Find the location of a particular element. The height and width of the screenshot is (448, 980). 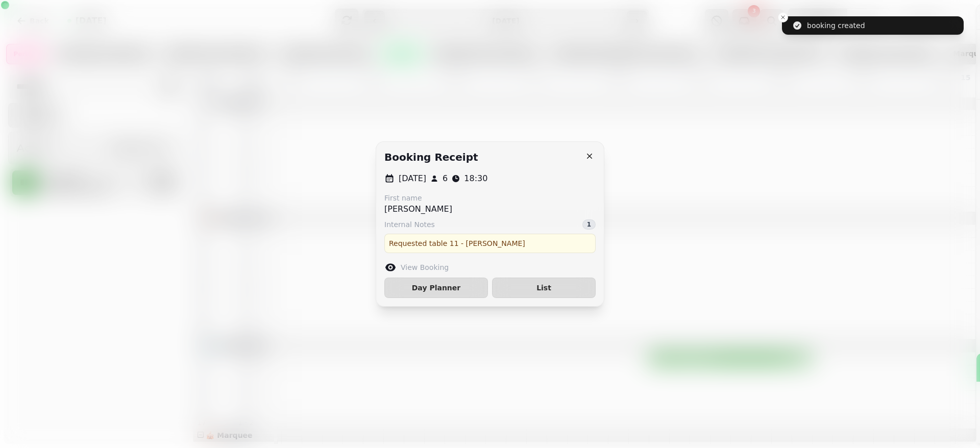

label: First name is located at coordinates (418, 198).